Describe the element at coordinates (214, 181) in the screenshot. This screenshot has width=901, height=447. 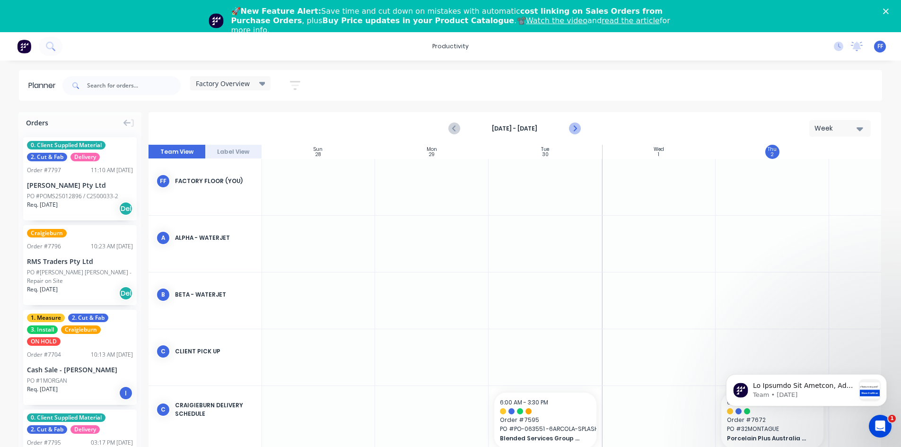
I see `div: Factory Floor (You)` at that location.